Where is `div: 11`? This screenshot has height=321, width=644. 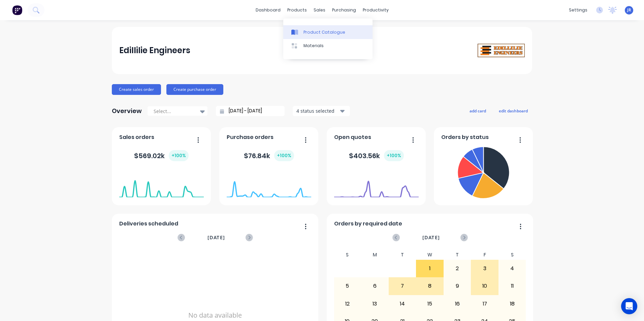 div: 11 is located at coordinates (512, 286).